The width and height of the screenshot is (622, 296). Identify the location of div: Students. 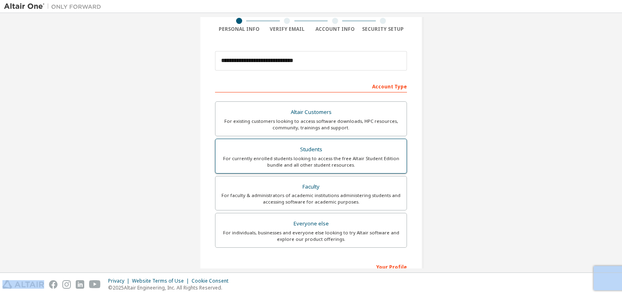
(311, 150).